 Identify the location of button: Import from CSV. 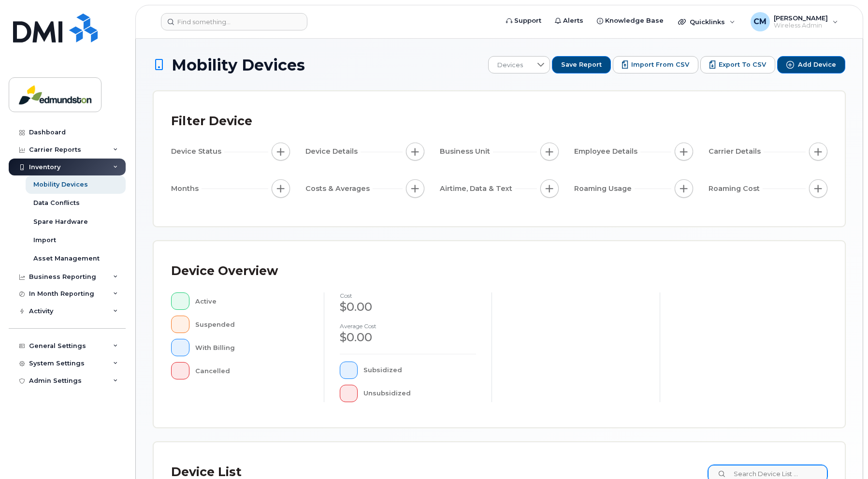
(655, 65).